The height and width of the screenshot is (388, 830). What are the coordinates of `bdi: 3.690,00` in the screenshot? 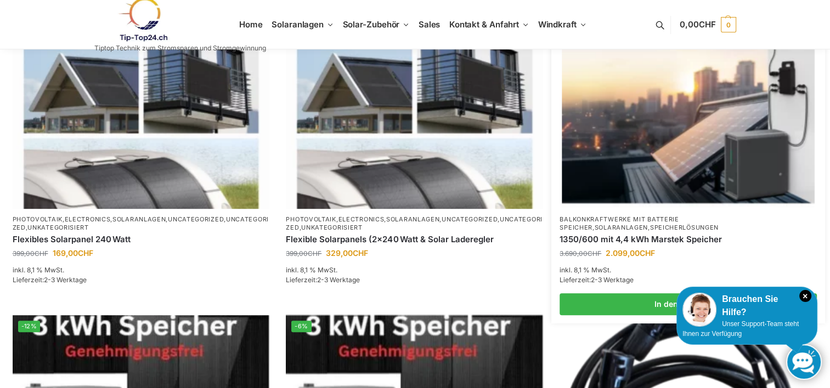 It's located at (580, 253).